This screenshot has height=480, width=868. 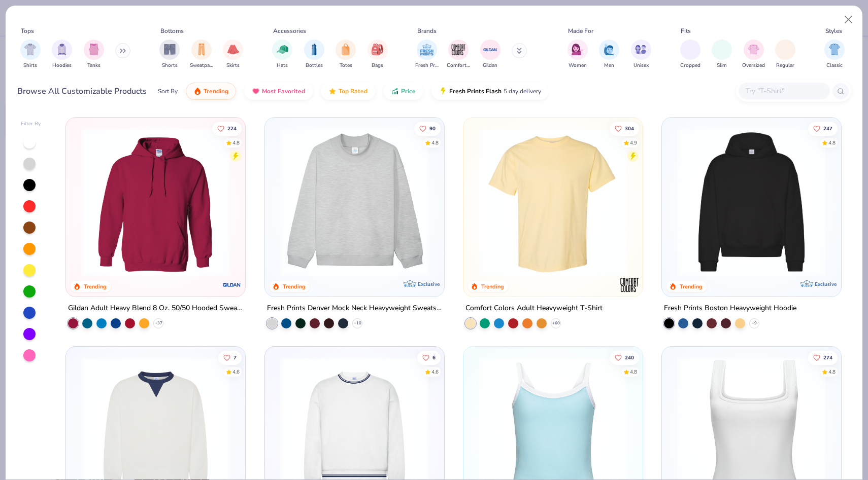 I want to click on div: 4.9, so click(x=633, y=142).